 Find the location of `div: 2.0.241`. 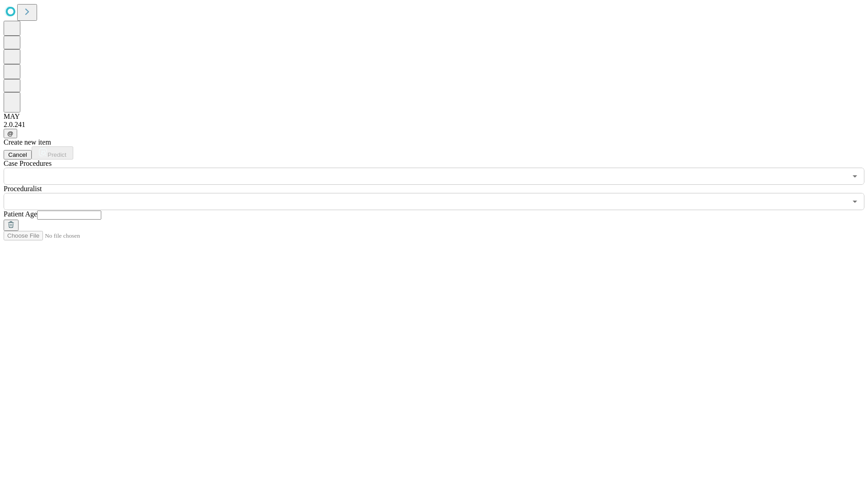

div: 2.0.241 is located at coordinates (434, 125).